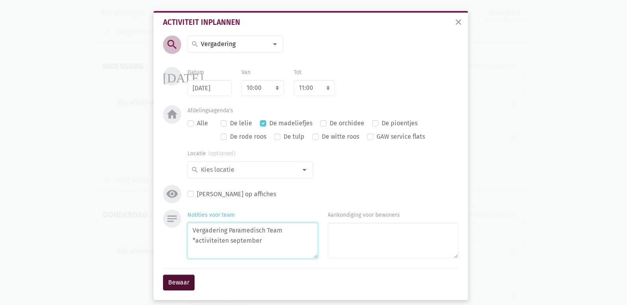 Image resolution: width=627 pixels, height=305 pixels. What do you see at coordinates (241, 123) in the screenshot?
I see `label: De lelie` at bounding box center [241, 123].